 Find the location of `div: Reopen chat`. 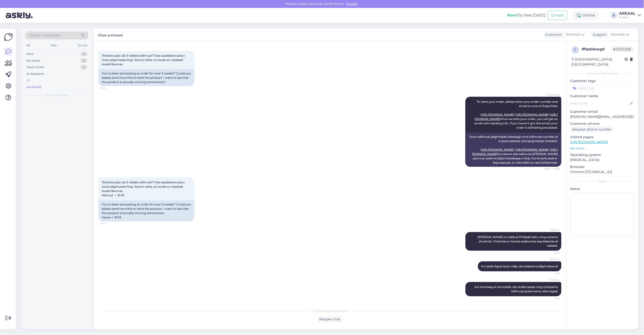

div: Reopen chat is located at coordinates (330, 319).